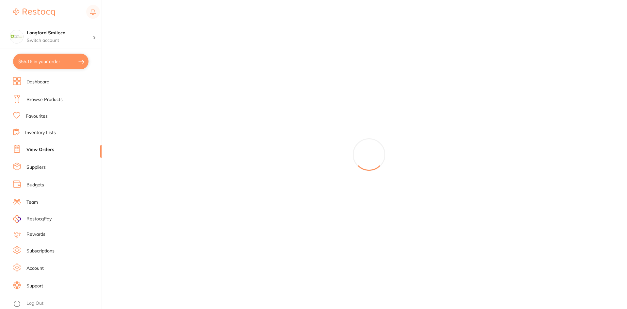 This screenshot has height=309, width=627. I want to click on a: RestocqPay, so click(32, 219).